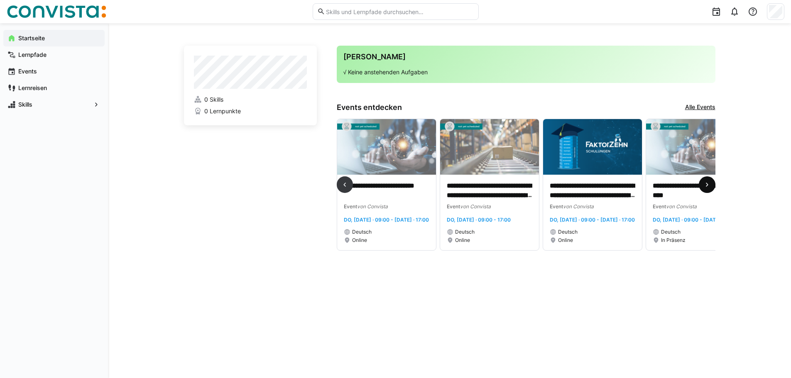 Image resolution: width=791 pixels, height=378 pixels. I want to click on span: 0 Lernpunkte, so click(222, 111).